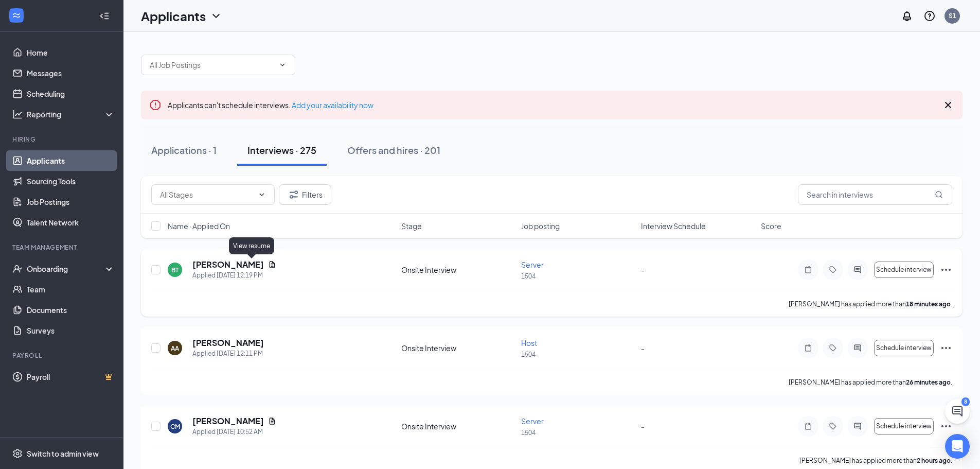 This screenshot has height=469, width=980. What do you see at coordinates (282, 150) in the screenshot?
I see `div: Interviews · 275` at bounding box center [282, 150].